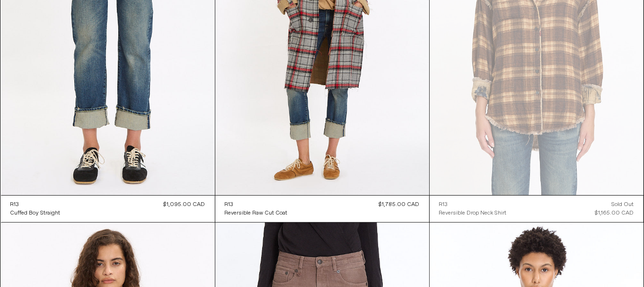 Image resolution: width=644 pixels, height=287 pixels. Describe the element at coordinates (623, 205) in the screenshot. I see `div: Sold out` at that location.